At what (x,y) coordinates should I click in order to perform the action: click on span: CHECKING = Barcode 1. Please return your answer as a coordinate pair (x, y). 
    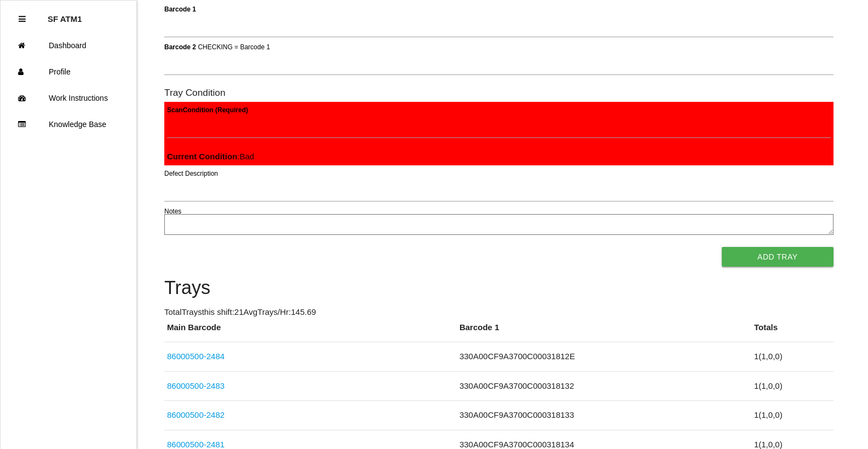
    Looking at the image, I should click on (234, 46).